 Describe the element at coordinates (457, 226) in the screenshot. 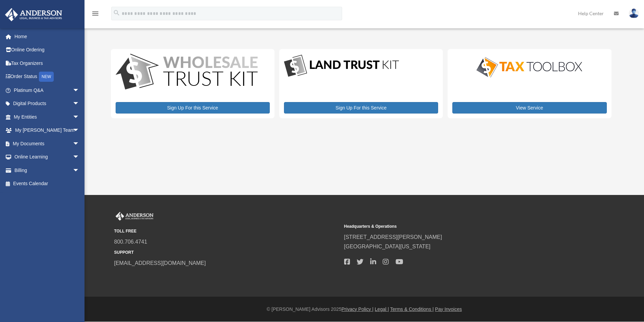

I see `small: Headquarters & Operations` at that location.